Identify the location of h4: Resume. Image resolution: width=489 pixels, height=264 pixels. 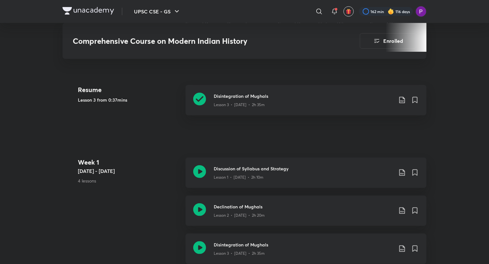
(129, 90).